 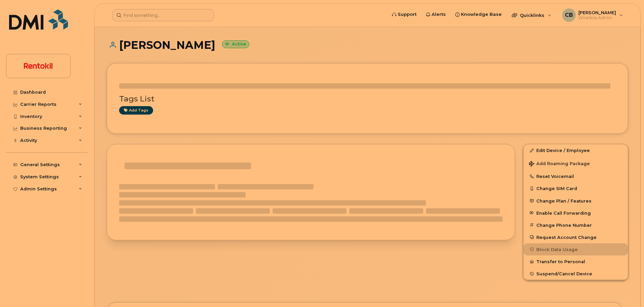 What do you see at coordinates (576, 213) in the screenshot?
I see `button: Enable Call Forwarding` at bounding box center [576, 213].